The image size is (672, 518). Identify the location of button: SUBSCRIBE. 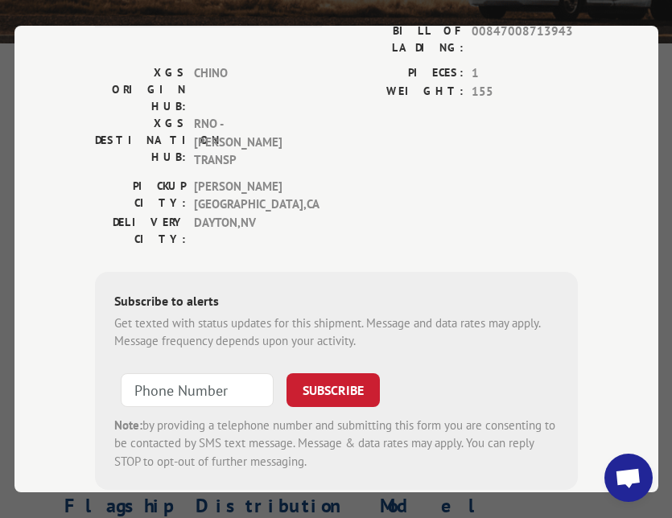
(333, 390).